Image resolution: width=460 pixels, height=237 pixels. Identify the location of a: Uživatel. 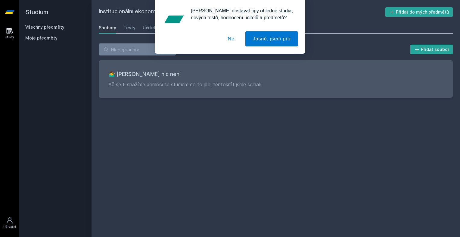
(10, 223).